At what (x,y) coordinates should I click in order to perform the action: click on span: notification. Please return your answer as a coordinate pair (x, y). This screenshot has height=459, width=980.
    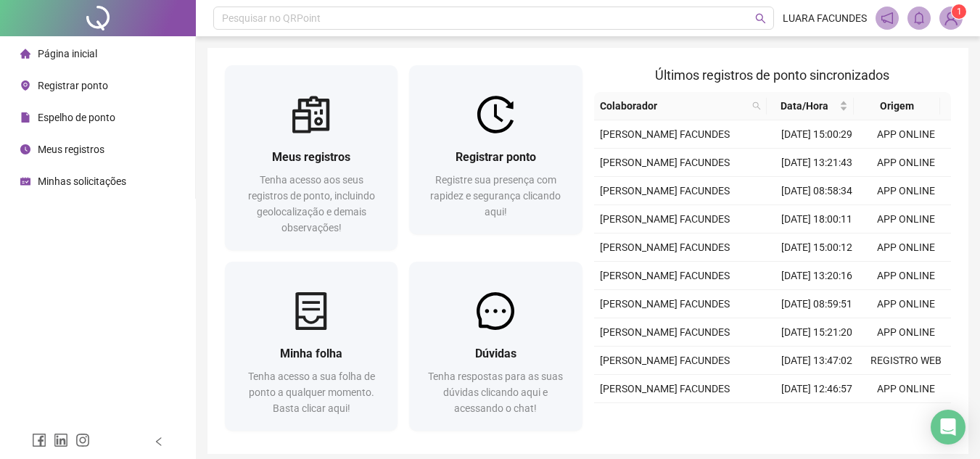
    Looking at the image, I should click on (887, 18).